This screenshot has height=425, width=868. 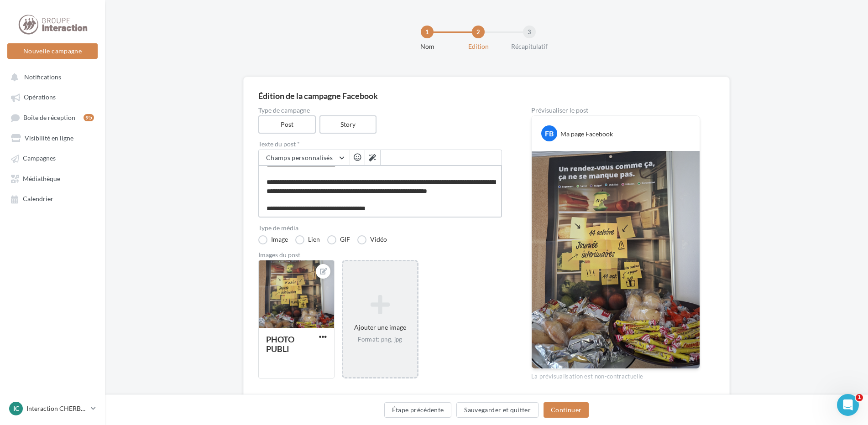 What do you see at coordinates (88, 117) in the screenshot?
I see `div: 95` at bounding box center [88, 117].